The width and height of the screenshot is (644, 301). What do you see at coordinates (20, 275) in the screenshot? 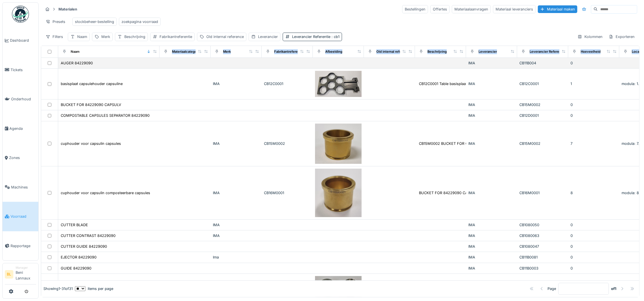
I see `a: BL ManagerBeni Lannaux` at bounding box center [20, 275].